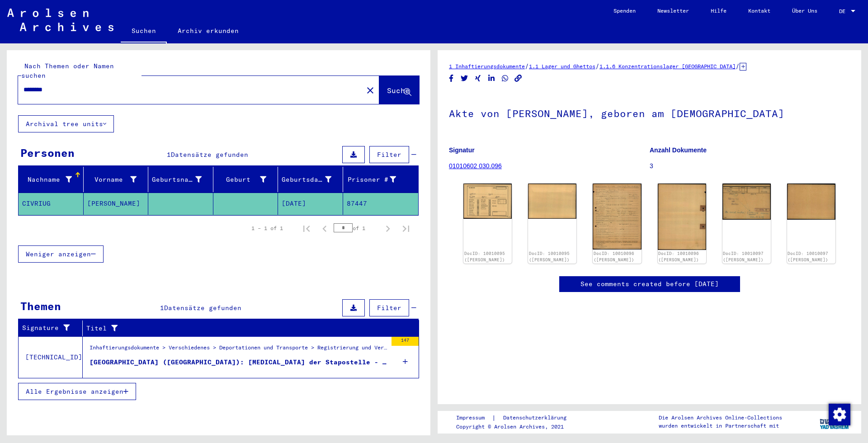  I want to click on mat-header-cell: Geburtsdatum, so click(310, 179).